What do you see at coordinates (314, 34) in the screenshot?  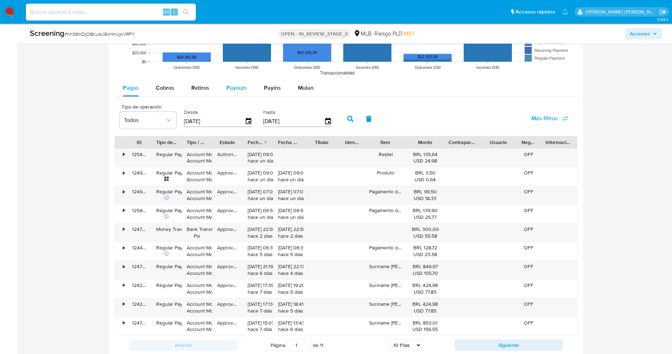 I see `p: OPEN - IN_REVIEW_STAGE_II` at bounding box center [314, 34].